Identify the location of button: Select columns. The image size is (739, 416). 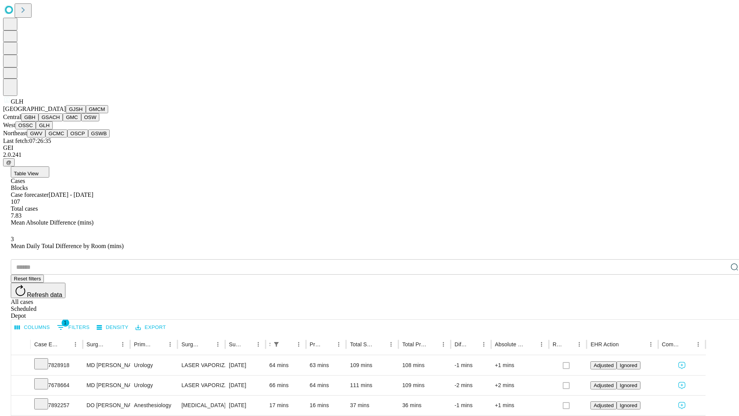
(32, 327).